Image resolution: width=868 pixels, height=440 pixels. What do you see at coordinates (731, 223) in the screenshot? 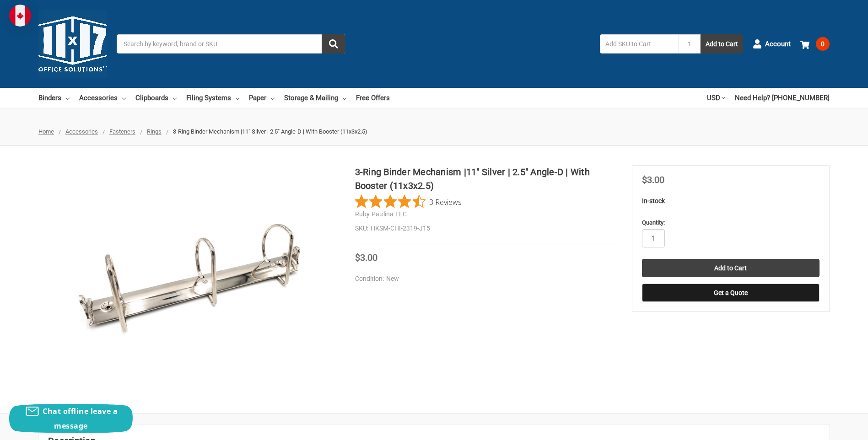
I see `label: Quantity:` at bounding box center [731, 223].